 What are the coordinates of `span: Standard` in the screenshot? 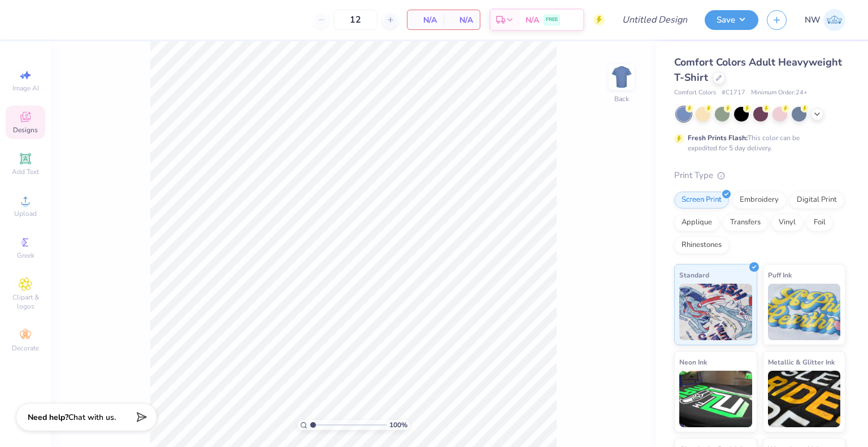 It's located at (694, 274).